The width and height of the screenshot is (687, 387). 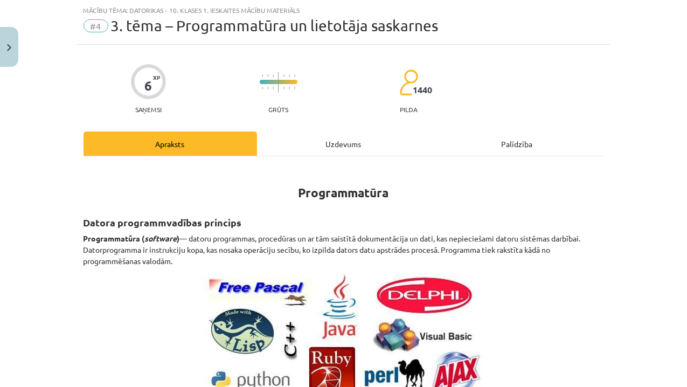 I want to click on em: software, so click(x=161, y=238).